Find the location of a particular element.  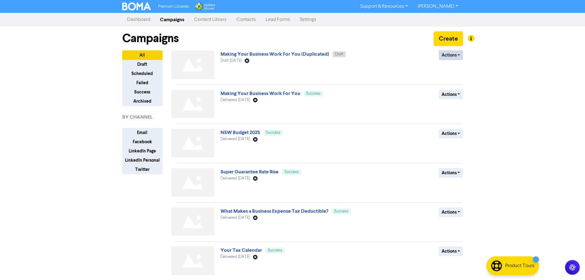

span: BY CHANNEL is located at coordinates (137, 117).